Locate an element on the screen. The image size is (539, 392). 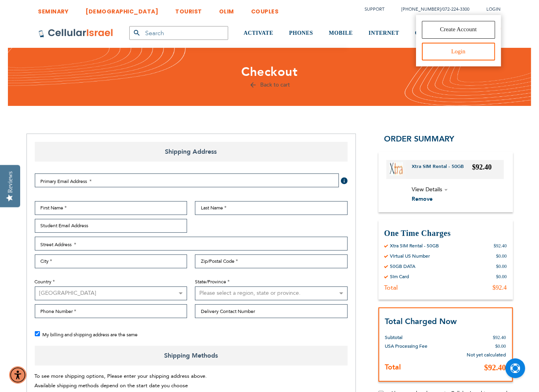
a: PHONES is located at coordinates (301, 33).